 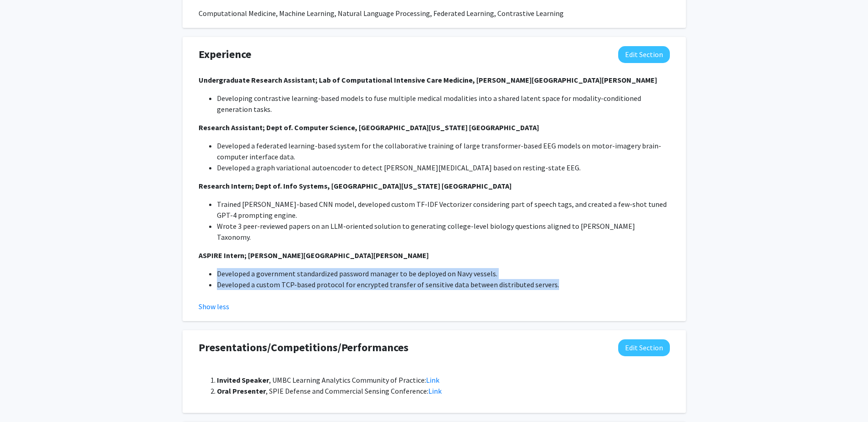 I want to click on button: Edit Presentations/Competitions/Performances, so click(x=644, y=348).